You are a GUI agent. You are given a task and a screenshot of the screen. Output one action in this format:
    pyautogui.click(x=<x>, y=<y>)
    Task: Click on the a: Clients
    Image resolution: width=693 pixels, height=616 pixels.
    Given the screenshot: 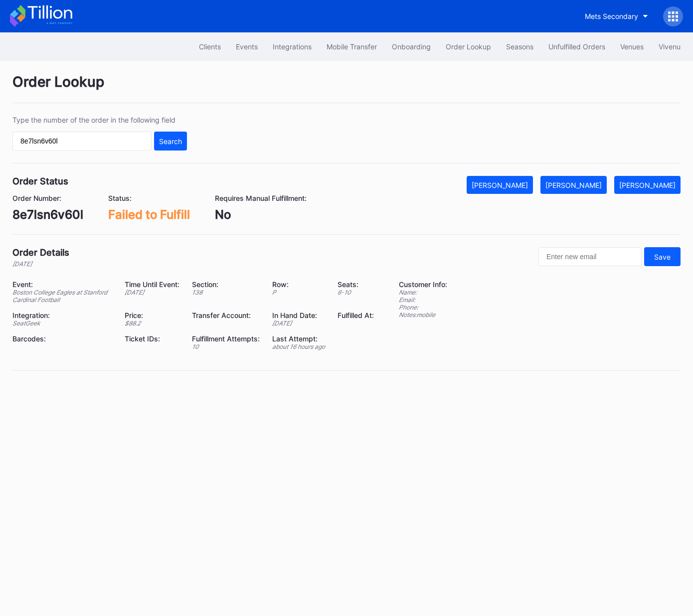 What is the action you would take?
    pyautogui.click(x=210, y=46)
    